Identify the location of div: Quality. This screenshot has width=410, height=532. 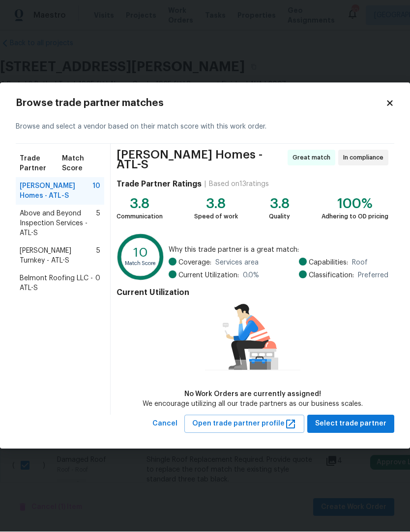
(279, 217).